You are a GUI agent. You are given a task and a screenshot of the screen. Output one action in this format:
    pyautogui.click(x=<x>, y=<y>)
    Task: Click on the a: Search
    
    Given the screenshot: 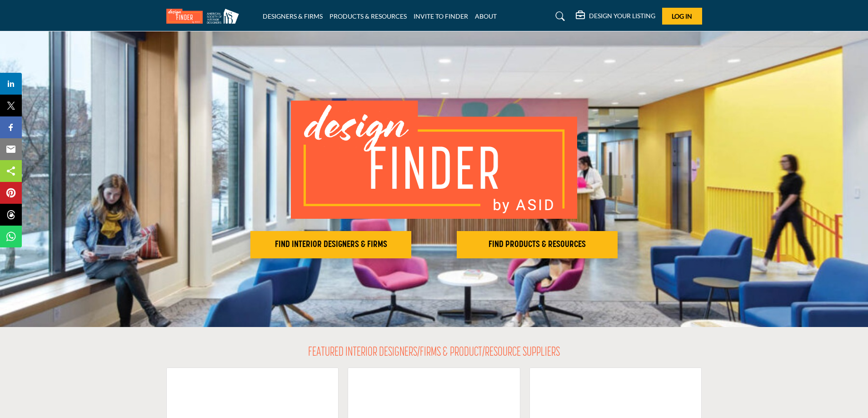 What is the action you would take?
    pyautogui.click(x=559, y=16)
    